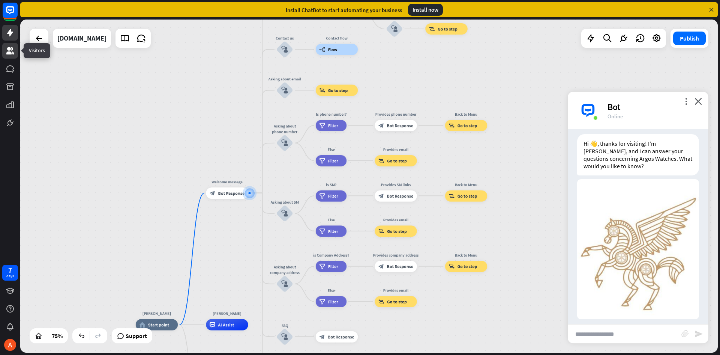 This screenshot has width=720, height=355. What do you see at coordinates (285, 129) in the screenshot?
I see `div: Asking about phone number` at bounding box center [285, 129].